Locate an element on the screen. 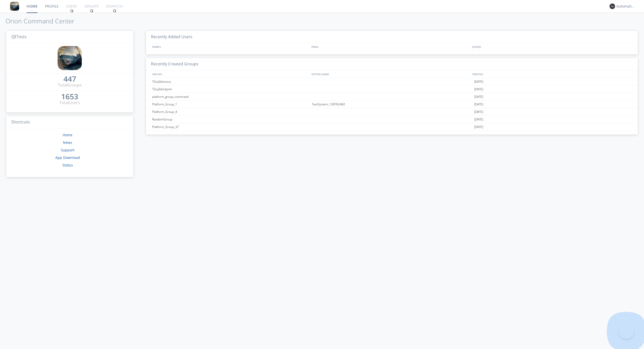  div: NAMES is located at coordinates (230, 47).